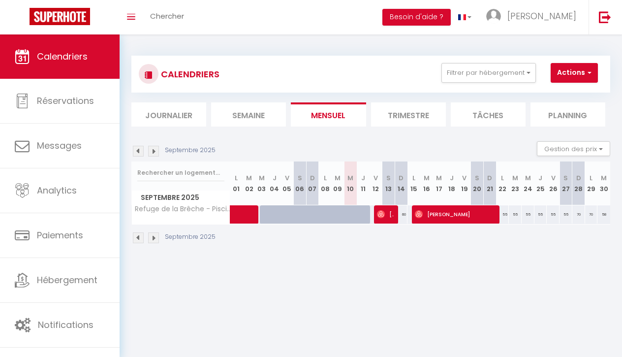 The width and height of the screenshot is (622, 357). I want to click on input: Rechercher un logement..., so click(181, 173).